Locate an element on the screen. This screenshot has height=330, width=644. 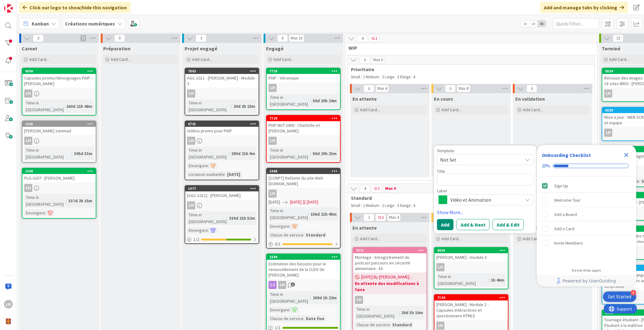
div: Click our logo to show/hide this navigation is located at coordinates (75, 8).